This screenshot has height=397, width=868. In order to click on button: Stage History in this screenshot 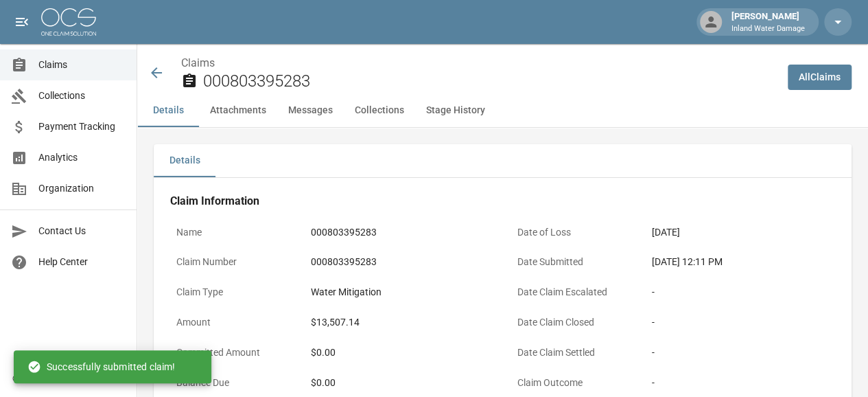, I will do `click(456, 110)`.